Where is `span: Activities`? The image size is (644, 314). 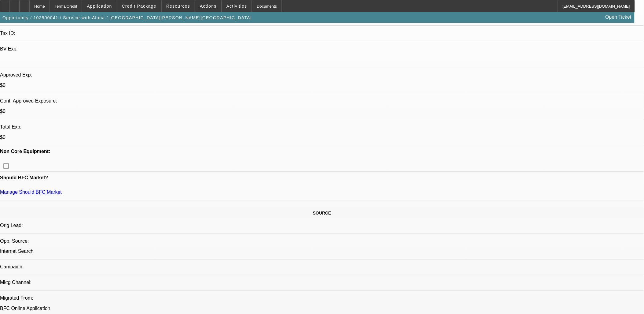
span: Activities is located at coordinates (237, 6).